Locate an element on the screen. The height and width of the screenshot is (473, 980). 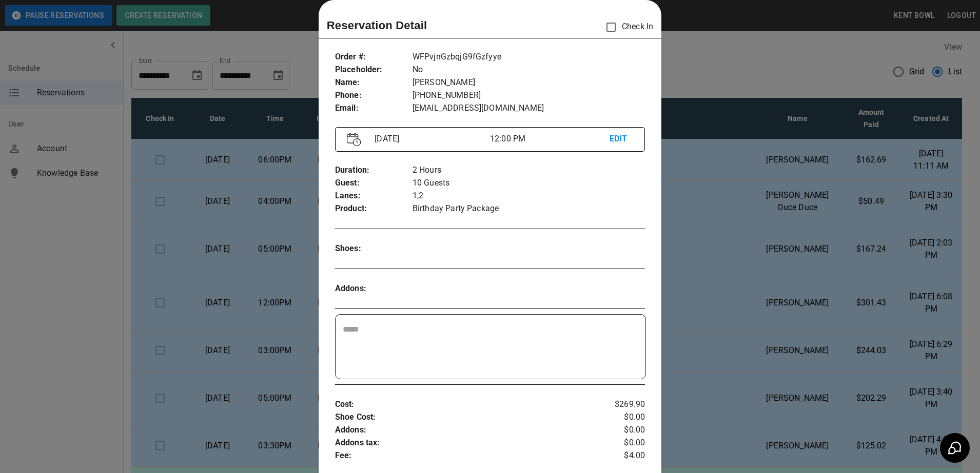
p: Check In is located at coordinates (627, 27).